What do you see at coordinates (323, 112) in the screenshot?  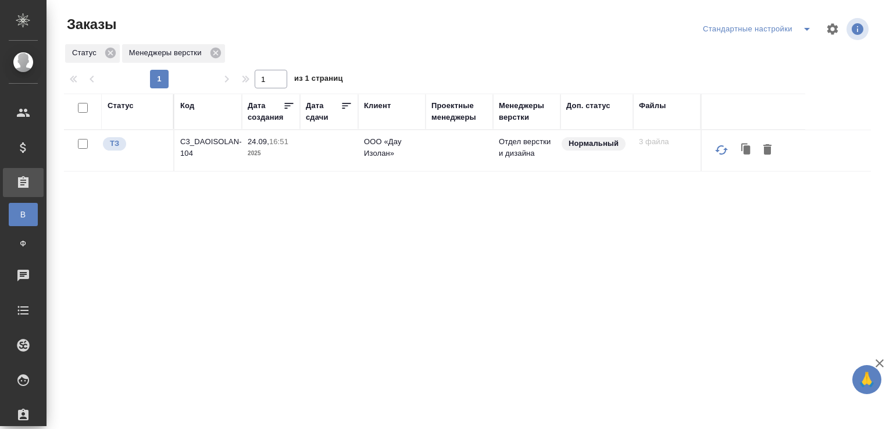 I see `div: Дата сдачи` at bounding box center [323, 112].